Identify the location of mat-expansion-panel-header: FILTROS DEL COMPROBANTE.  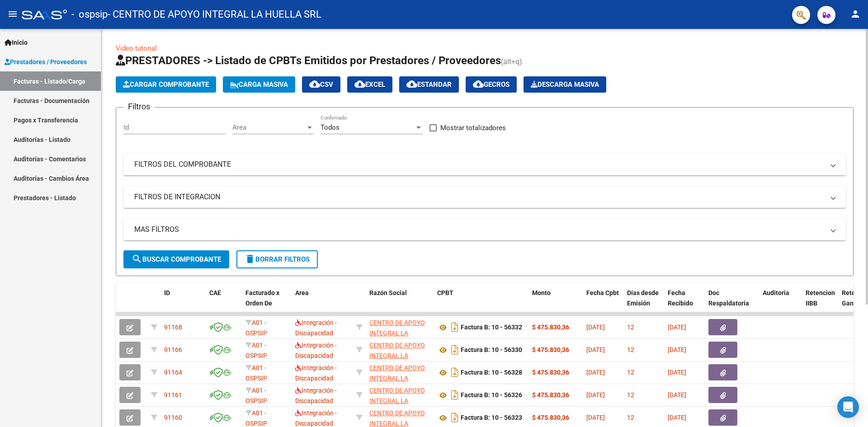
(484, 165).